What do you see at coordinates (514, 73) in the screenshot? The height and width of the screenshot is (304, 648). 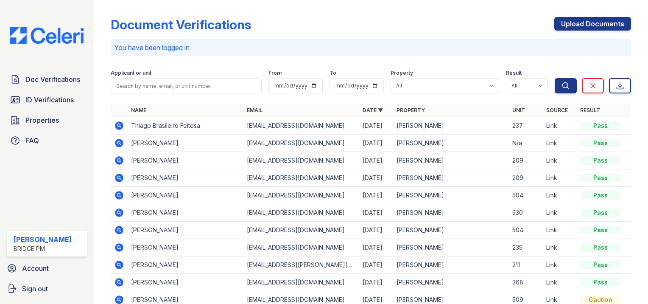 I see `label: Result` at bounding box center [514, 73].